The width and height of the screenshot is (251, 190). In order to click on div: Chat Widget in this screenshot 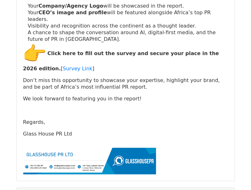, I will do `click(235, 175)`.